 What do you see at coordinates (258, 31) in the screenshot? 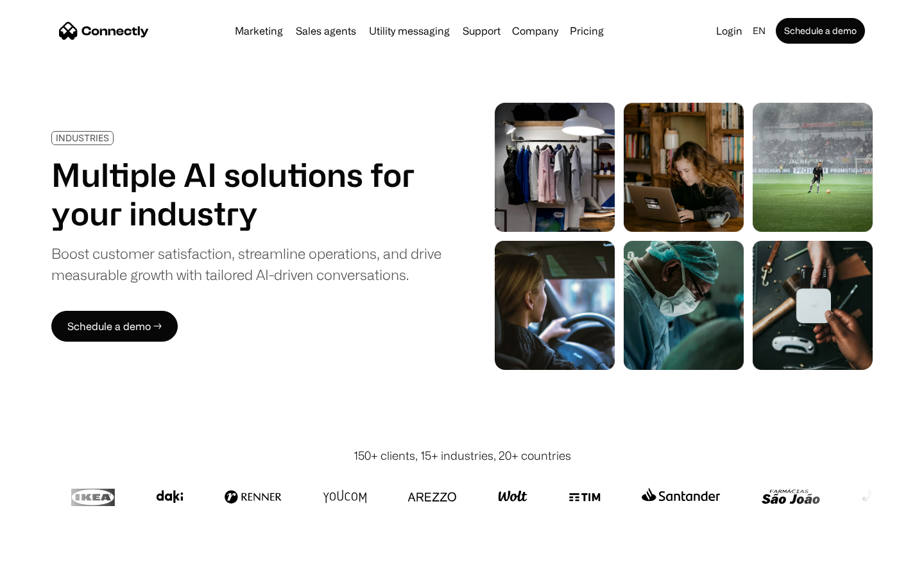
I see `a: Marketing` at bounding box center [258, 31].